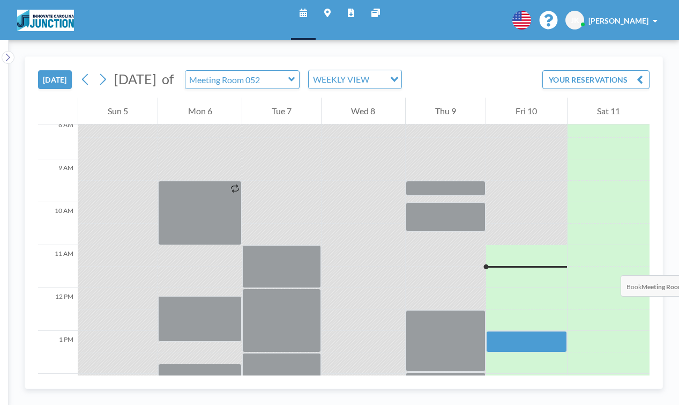 This screenshot has height=405, width=679. Describe the element at coordinates (282, 111) in the screenshot. I see `div: Tue 7` at that location.